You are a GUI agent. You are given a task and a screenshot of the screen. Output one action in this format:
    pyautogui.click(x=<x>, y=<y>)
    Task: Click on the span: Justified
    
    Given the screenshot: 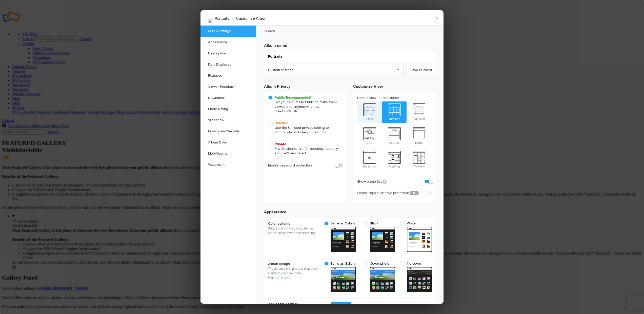 What is the action you would take?
    pyautogui.click(x=394, y=111)
    